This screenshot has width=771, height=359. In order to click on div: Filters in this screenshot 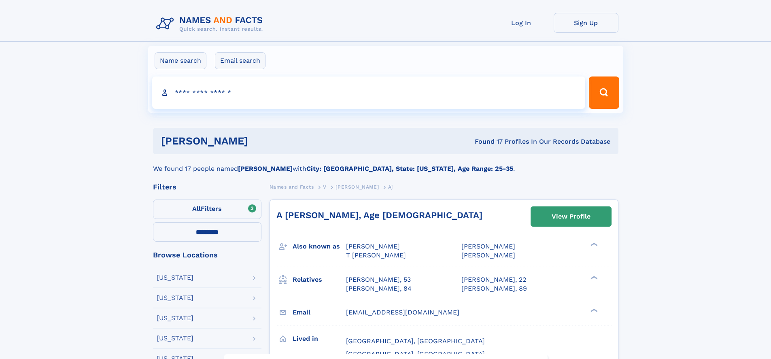, I will do `click(207, 187)`.